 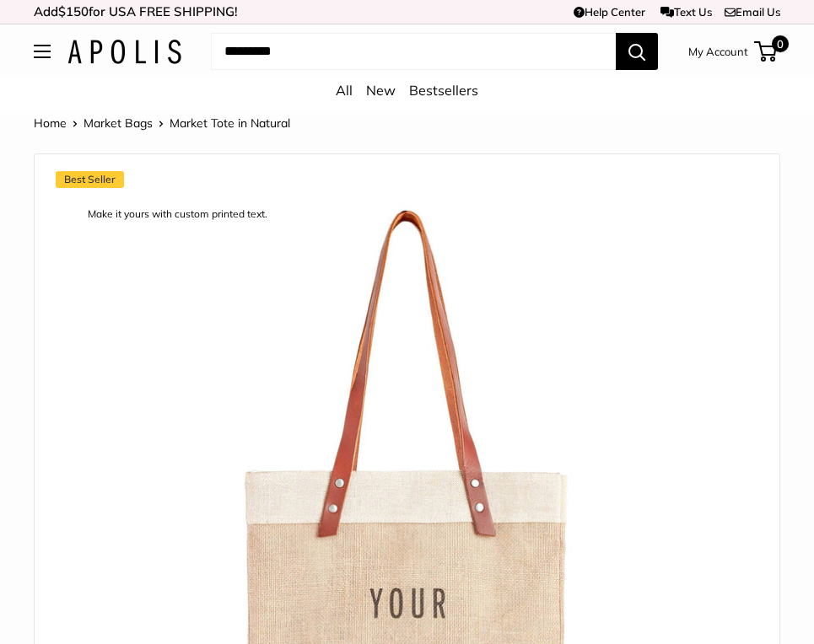 What do you see at coordinates (444, 90) in the screenshot?
I see `a: Bestsellers` at bounding box center [444, 90].